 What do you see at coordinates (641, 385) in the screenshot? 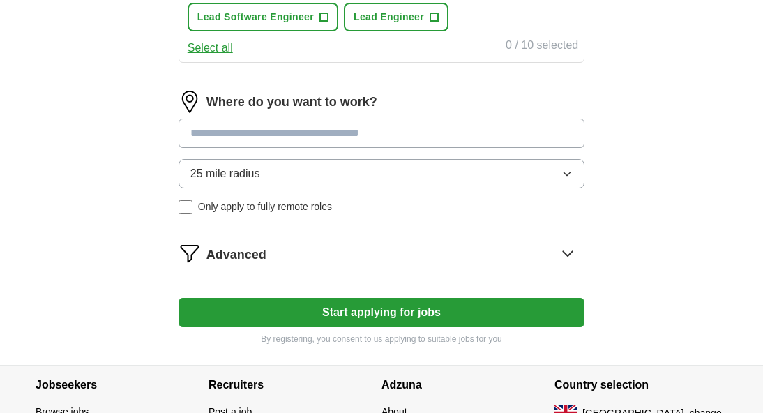
I see `h4: Country selection` at bounding box center [641, 385].